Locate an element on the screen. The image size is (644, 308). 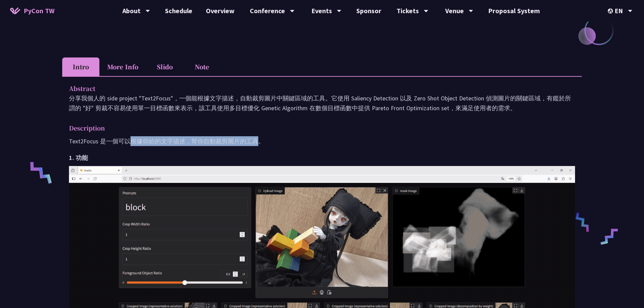
p: Text2Focus 是一個可以根據你給的文字描述，幫你自動裁剪圖片的工具。 is located at coordinates (322, 141).